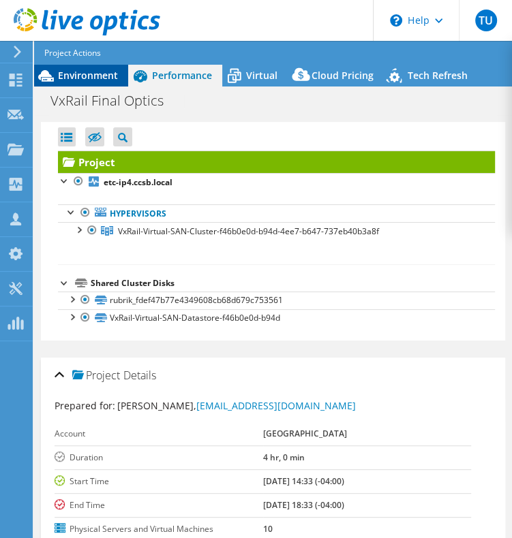 This screenshot has width=512, height=538. I want to click on span: Project, so click(96, 376).